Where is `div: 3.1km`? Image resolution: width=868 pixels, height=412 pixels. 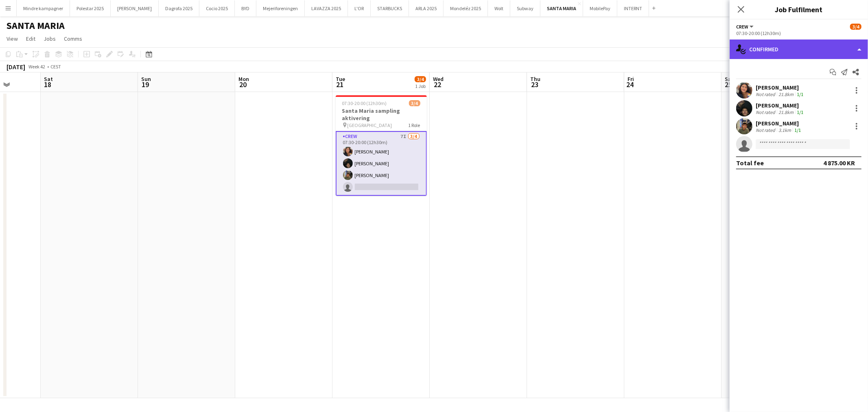 div: 3.1km is located at coordinates (785, 130).